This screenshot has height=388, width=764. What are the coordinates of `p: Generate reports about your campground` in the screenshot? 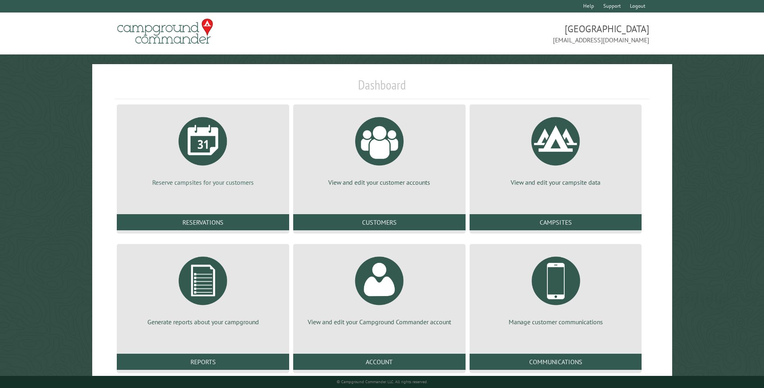 It's located at (203, 322).